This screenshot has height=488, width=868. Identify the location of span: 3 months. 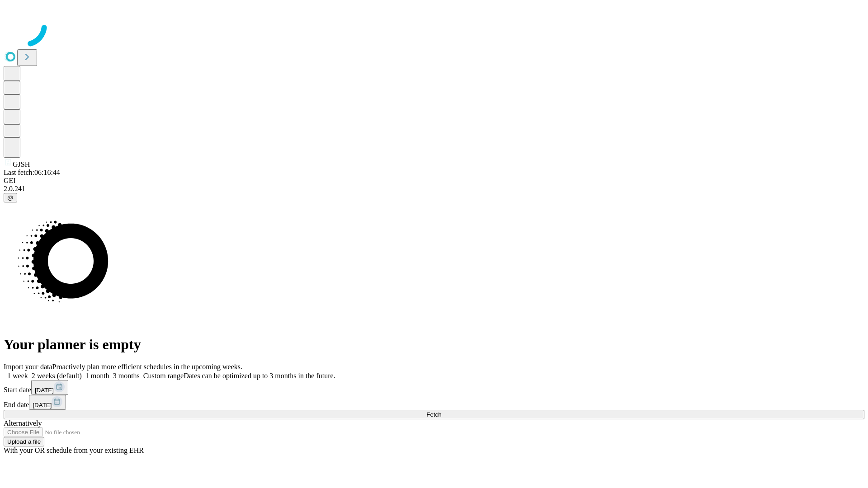
(126, 375).